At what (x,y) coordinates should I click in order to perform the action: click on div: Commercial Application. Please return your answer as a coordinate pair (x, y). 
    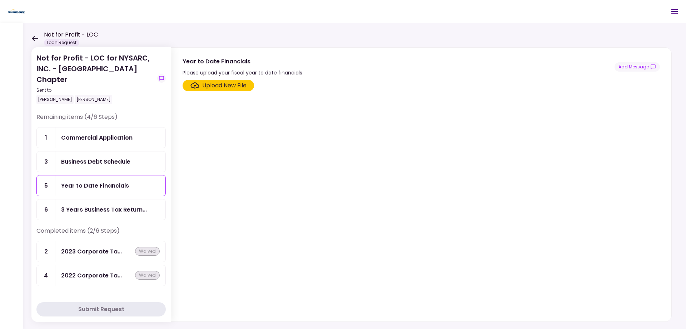
    Looking at the image, I should click on (97, 137).